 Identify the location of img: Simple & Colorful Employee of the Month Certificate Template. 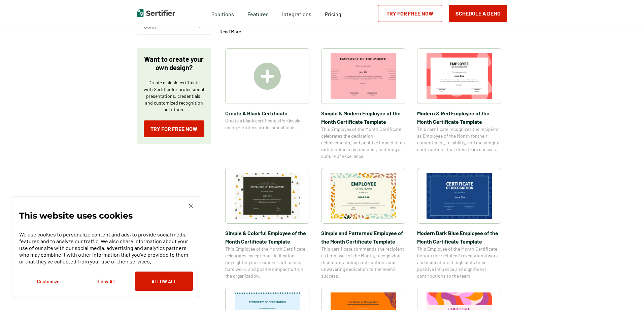
(267, 196).